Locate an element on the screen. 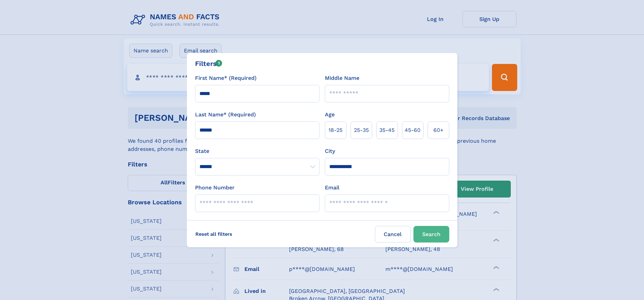  span: 25‑35 is located at coordinates (362, 130).